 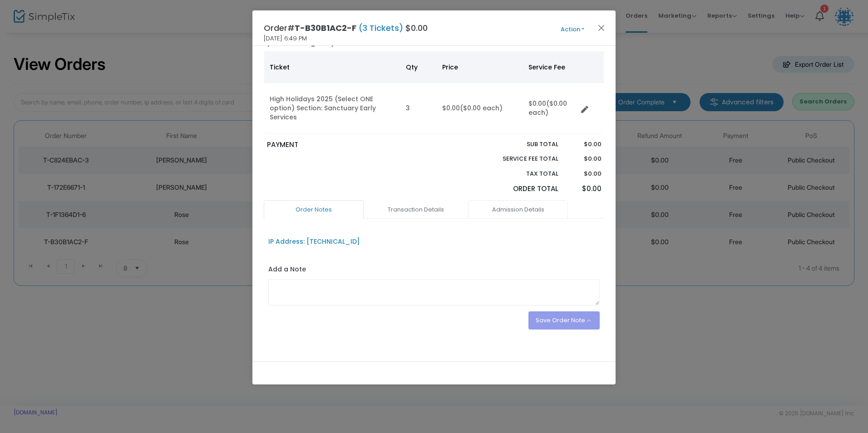 I want to click on div: Data table, so click(x=434, y=92).